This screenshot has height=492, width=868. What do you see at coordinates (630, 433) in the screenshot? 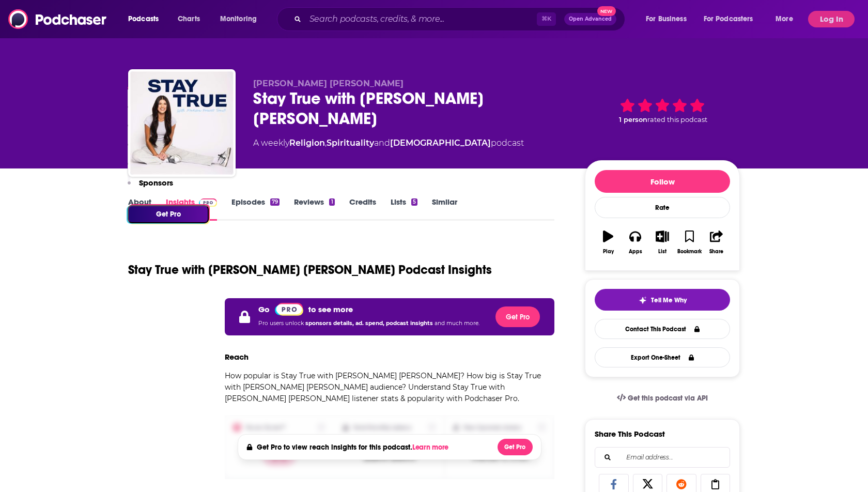
I see `h3: Share This Podcast` at bounding box center [630, 433].